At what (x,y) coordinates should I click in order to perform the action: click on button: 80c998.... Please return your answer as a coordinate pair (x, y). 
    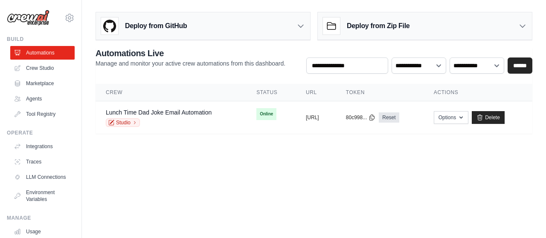
    Looking at the image, I should click on (360, 118).